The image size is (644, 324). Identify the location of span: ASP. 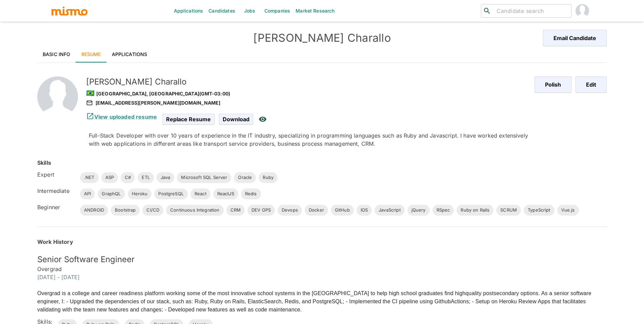
(109, 178).